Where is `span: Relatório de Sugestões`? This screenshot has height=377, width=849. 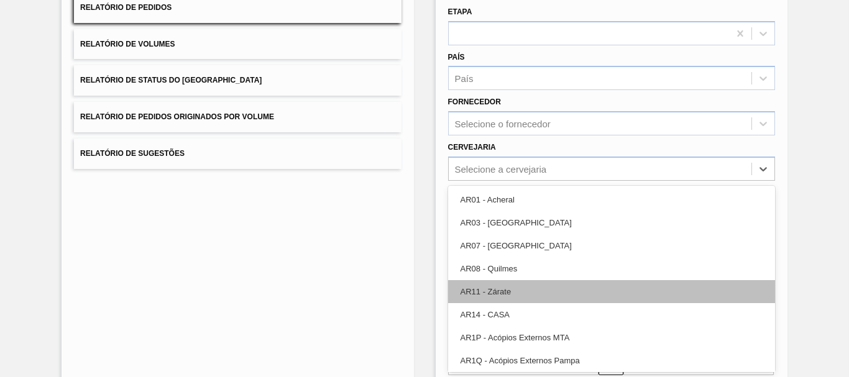 span: Relatório de Sugestões is located at coordinates (132, 153).